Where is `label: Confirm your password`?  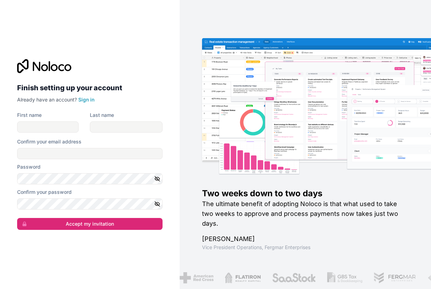 label: Confirm your password is located at coordinates (44, 192).